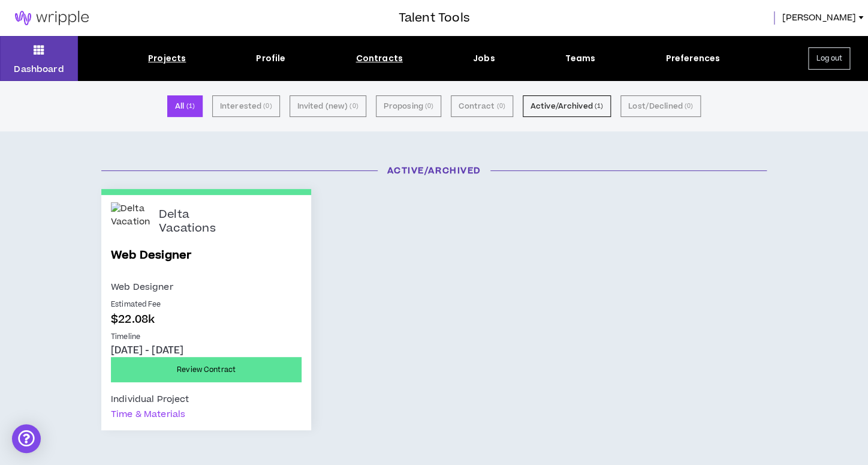 This screenshot has height=465, width=868. What do you see at coordinates (829, 58) in the screenshot?
I see `button: Log out` at bounding box center [829, 58].